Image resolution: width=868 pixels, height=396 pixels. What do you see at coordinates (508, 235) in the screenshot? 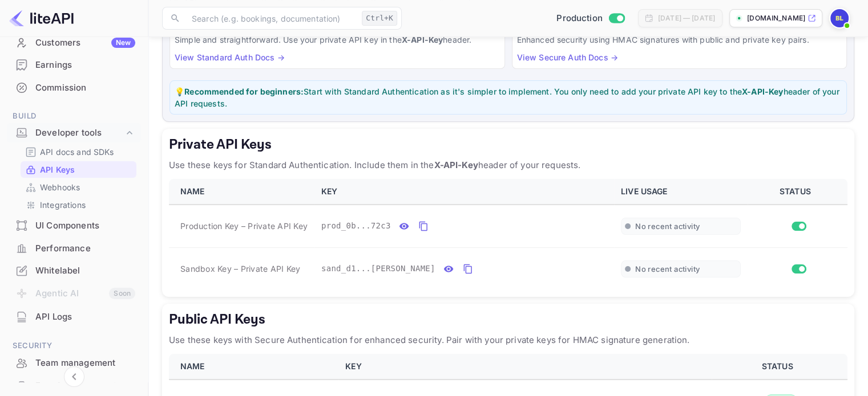
I see `table: private api keys table` at bounding box center [508, 235].